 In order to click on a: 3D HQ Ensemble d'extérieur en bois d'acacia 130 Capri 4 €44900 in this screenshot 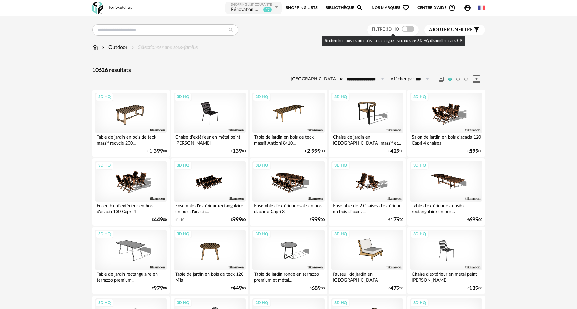, I will do `click(131, 192)`.